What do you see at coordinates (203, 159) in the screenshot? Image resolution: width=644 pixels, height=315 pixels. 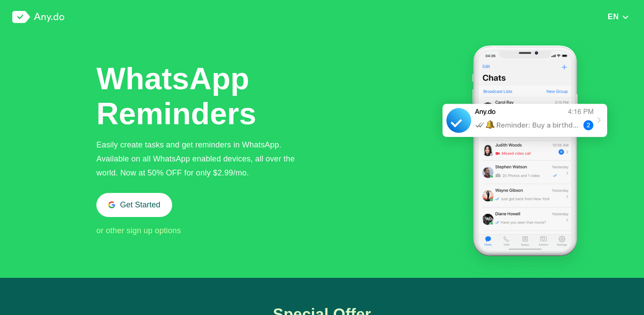 I see `div: Easily create tasks and get reminders in WhatsApp. Available on all WhatsApp enabled devices, all...` at bounding box center [203, 159].